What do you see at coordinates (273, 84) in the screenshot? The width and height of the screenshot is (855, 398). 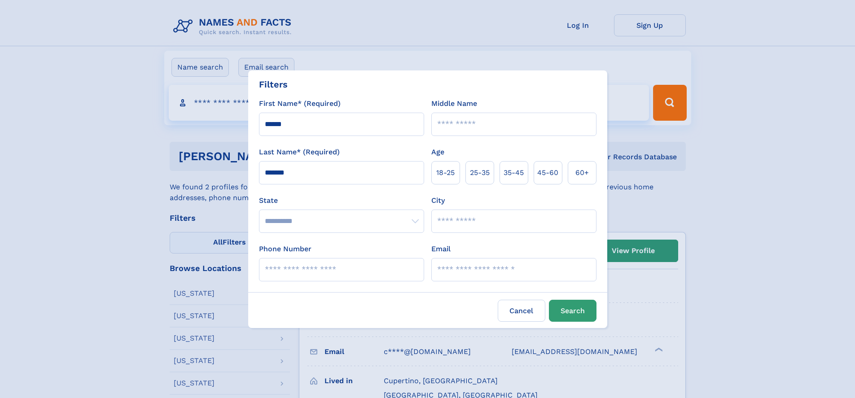 I see `div: Filters` at bounding box center [273, 84].